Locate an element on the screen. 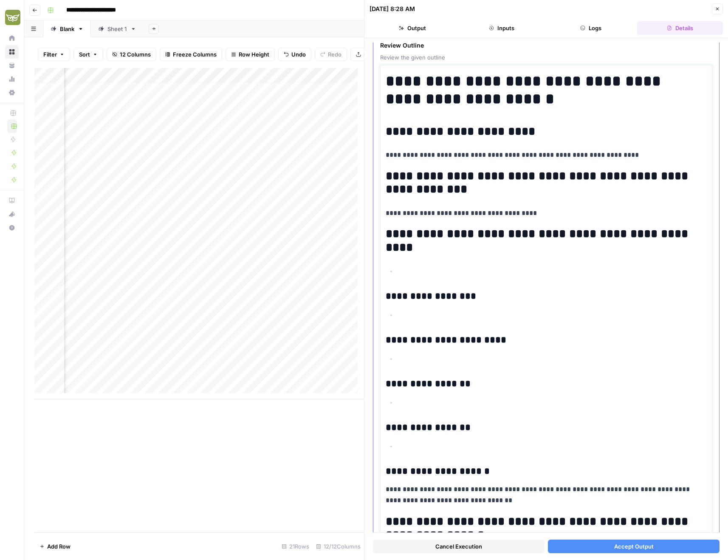 This screenshot has height=560, width=728. span: Redo is located at coordinates (335, 54).